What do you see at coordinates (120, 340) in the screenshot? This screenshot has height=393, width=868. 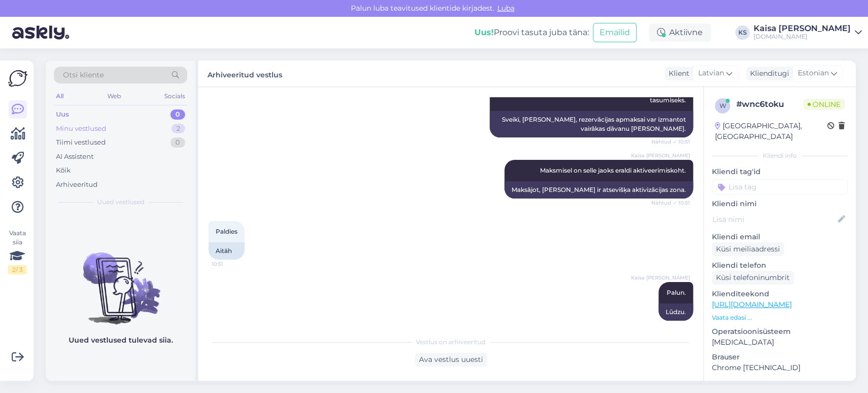 I see `p: Uued vestlused tulevad siia.` at bounding box center [120, 340].